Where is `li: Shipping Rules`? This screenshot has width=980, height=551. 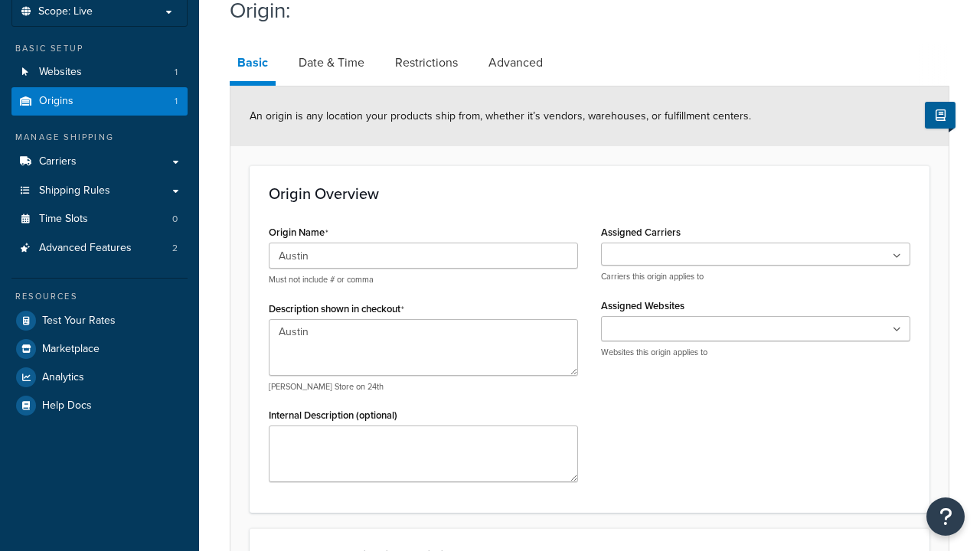 li: Shipping Rules is located at coordinates (99, 190).